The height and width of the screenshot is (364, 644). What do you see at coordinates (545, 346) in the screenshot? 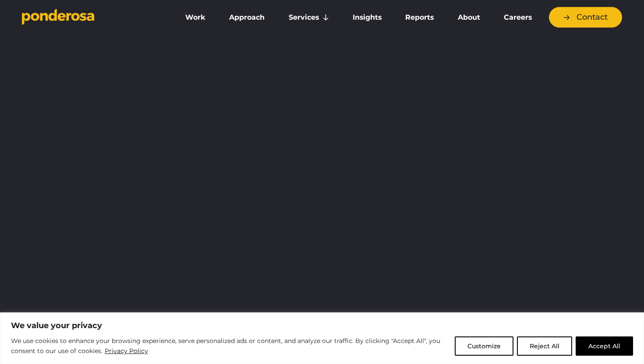
I see `button: Reject All` at bounding box center [545, 346].